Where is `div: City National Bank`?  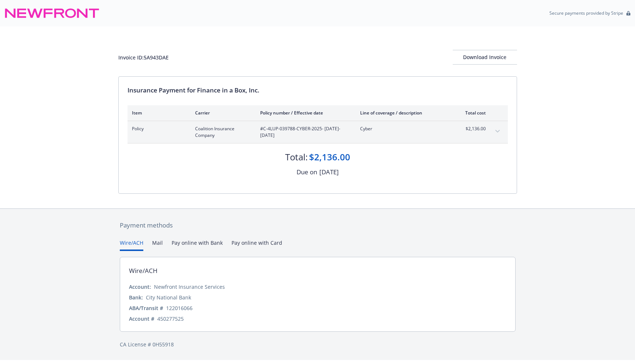 div: City National Bank is located at coordinates (168, 298).